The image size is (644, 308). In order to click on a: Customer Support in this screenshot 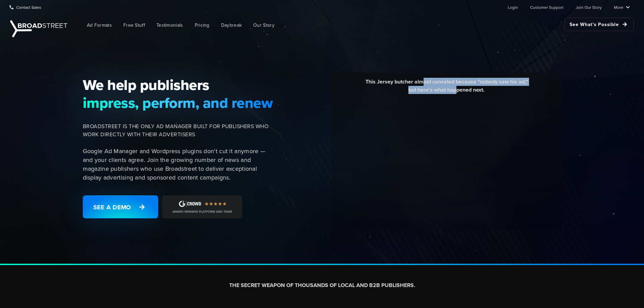, I will do `click(547, 7)`.